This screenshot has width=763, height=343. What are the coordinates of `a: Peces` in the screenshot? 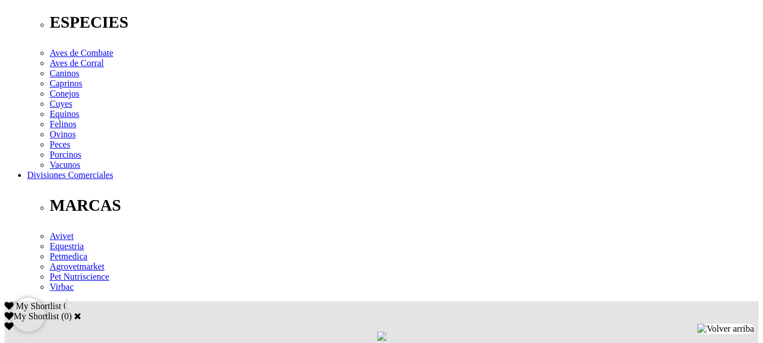 It's located at (60, 144).